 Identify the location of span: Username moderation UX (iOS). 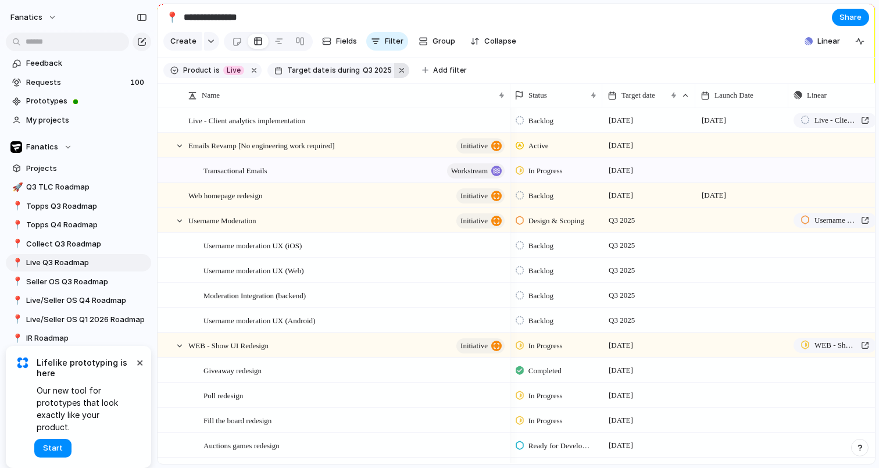
(252, 245).